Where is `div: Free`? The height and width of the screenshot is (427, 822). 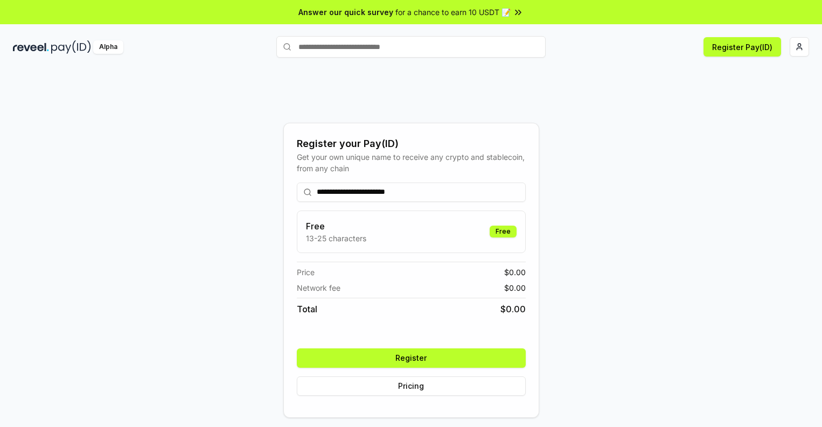
div: Free is located at coordinates (503, 232).